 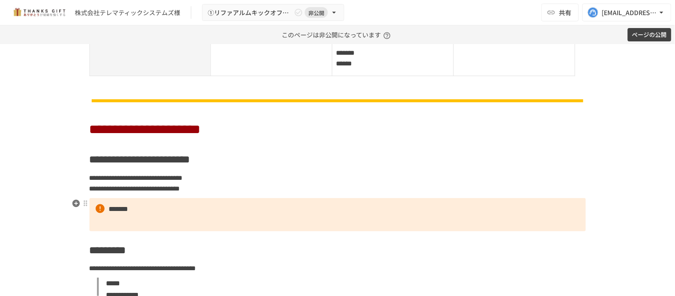 What do you see at coordinates (565, 12) in the screenshot?
I see `span: 共有` at bounding box center [565, 12].